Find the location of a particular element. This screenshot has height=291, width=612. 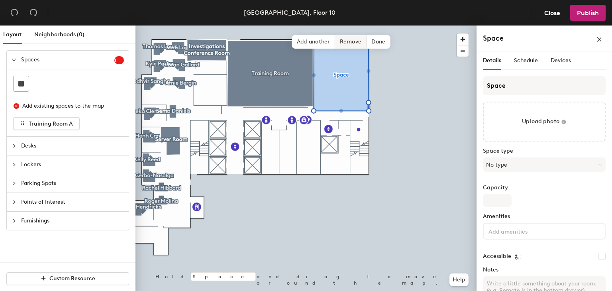

span: Furnishings is located at coordinates (73, 221).